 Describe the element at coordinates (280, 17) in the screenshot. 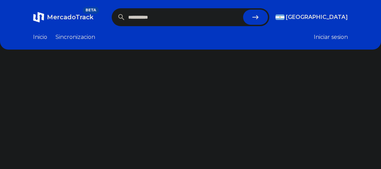

I see `img: Argentina` at that location.